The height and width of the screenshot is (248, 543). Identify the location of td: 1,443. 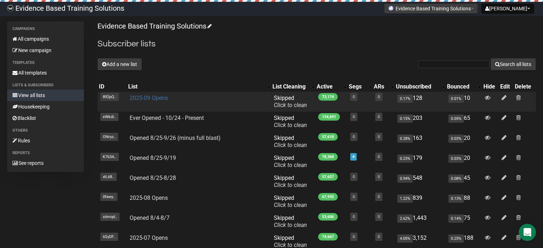
(420, 222).